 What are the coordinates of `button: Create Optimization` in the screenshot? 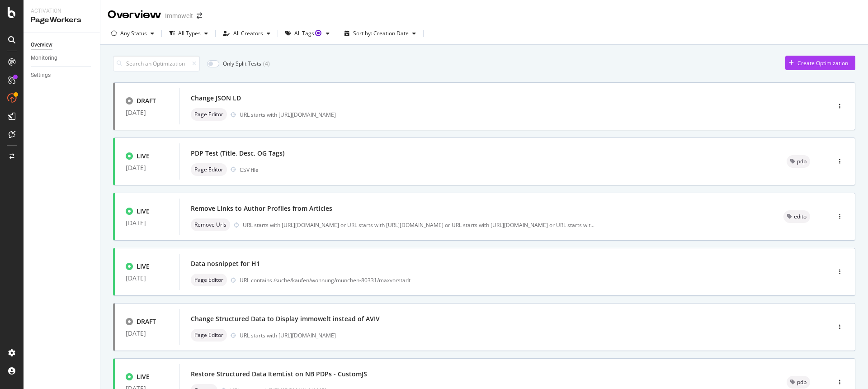 It's located at (820, 63).